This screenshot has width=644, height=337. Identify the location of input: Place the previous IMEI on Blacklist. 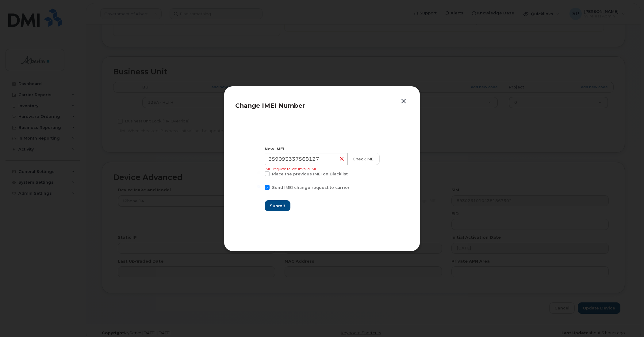
(259, 173).